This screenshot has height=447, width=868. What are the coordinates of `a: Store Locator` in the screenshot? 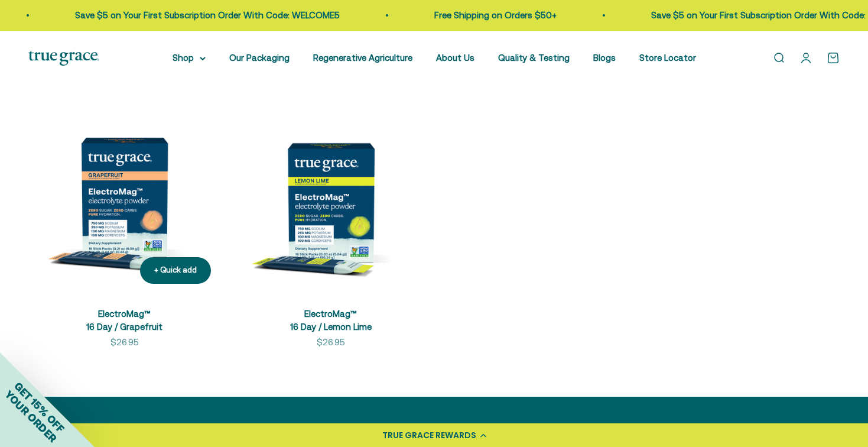 It's located at (668, 58).